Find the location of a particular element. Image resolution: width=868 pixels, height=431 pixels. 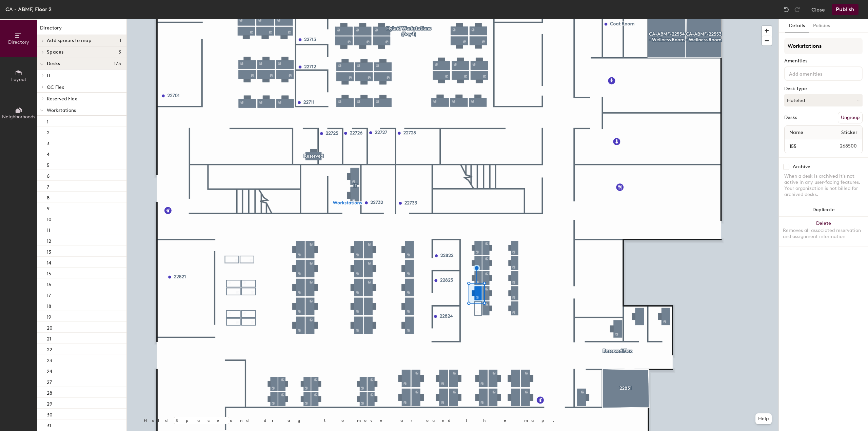

p: 14 is located at coordinates (49, 262).